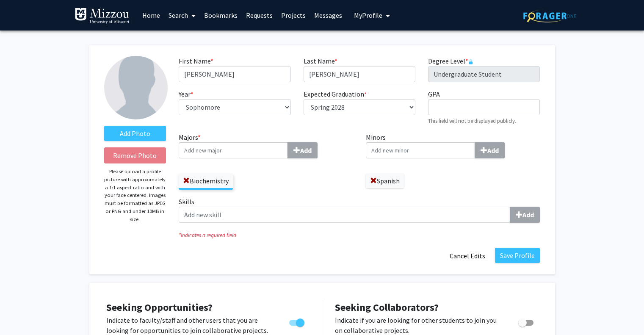 This screenshot has height=335, width=644. What do you see at coordinates (359, 235) in the screenshot?
I see `i: Indicates a required field` at bounding box center [359, 235].